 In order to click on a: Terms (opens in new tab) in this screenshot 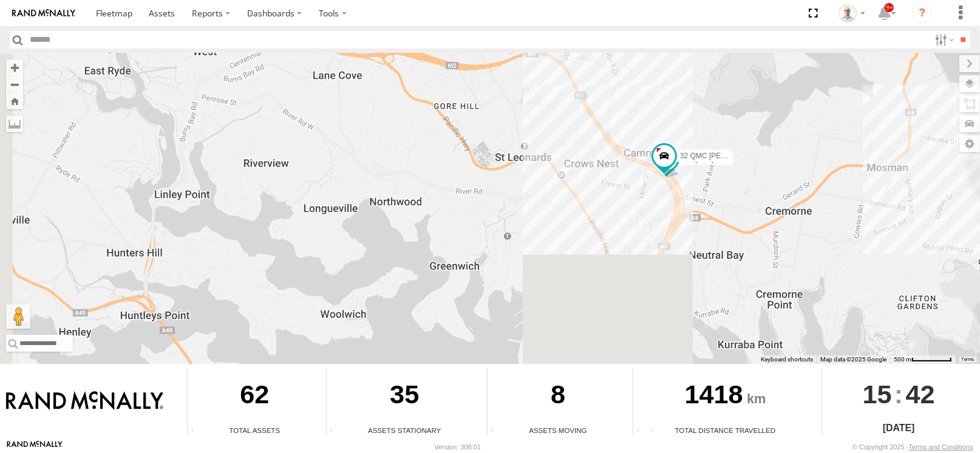, I will do `click(968, 359)`.